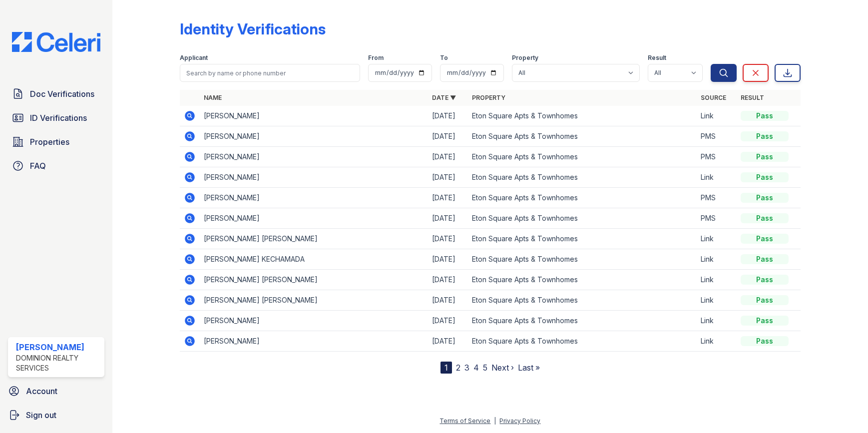 The width and height of the screenshot is (868, 433). Describe the element at coordinates (253, 29) in the screenshot. I see `div: Identity Verifications` at that location.